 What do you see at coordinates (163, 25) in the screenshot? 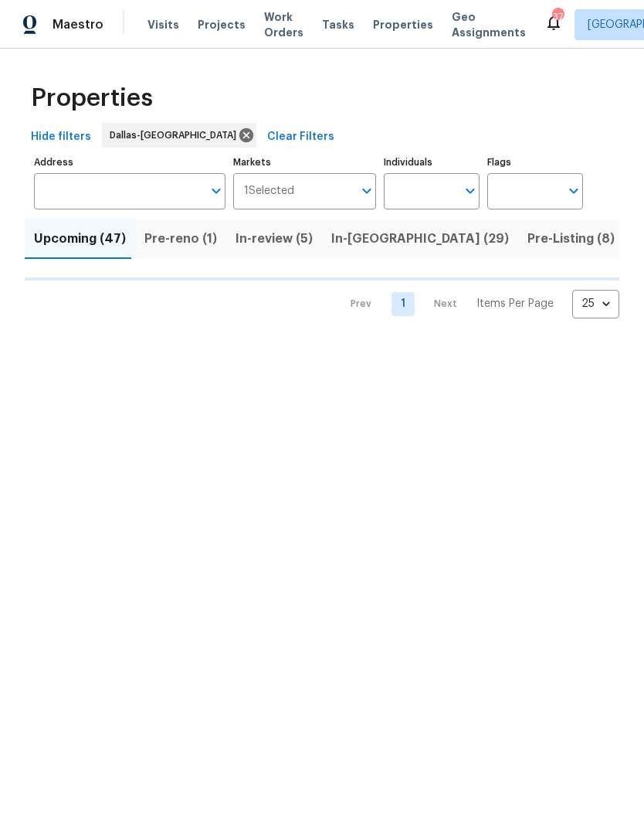
I see `span: Visits` at bounding box center [163, 25].